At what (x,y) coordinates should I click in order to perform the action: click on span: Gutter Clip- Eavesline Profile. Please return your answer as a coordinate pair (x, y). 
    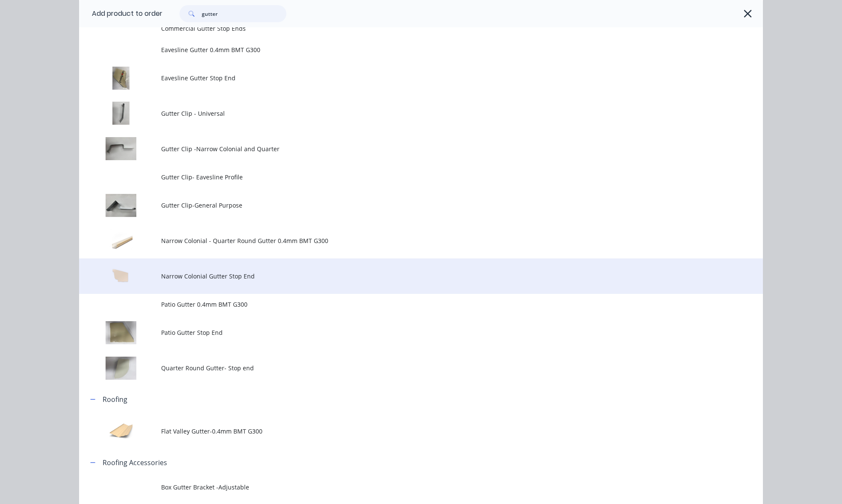
    Looking at the image, I should click on (402, 177).